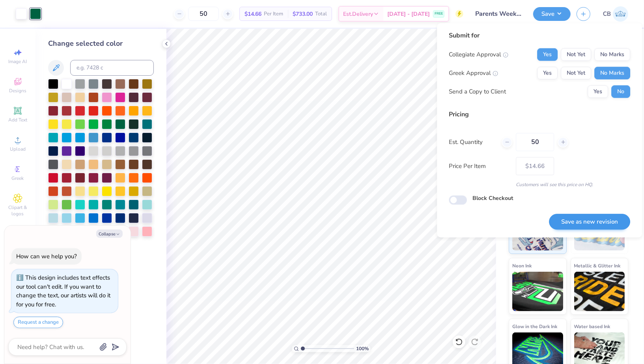  What do you see at coordinates (551, 14) in the screenshot?
I see `button: Save` at bounding box center [551, 14].